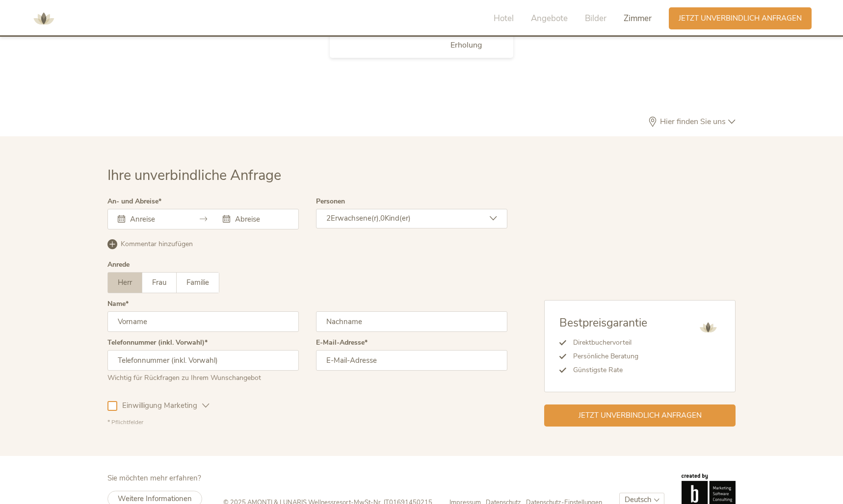  I want to click on input: Anreise, so click(156, 220).